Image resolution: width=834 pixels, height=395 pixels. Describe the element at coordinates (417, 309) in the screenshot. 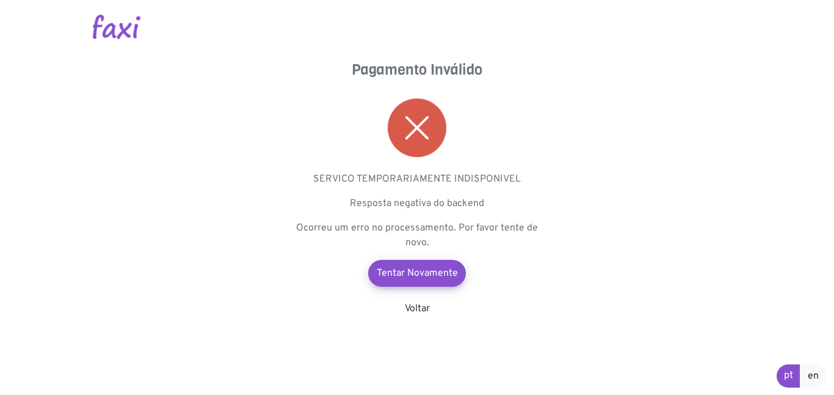

I see `a: Voltar` at that location.